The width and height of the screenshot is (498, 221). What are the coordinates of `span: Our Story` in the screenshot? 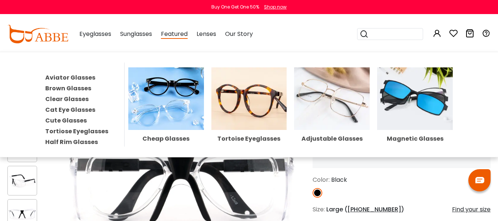 It's located at (239, 34).